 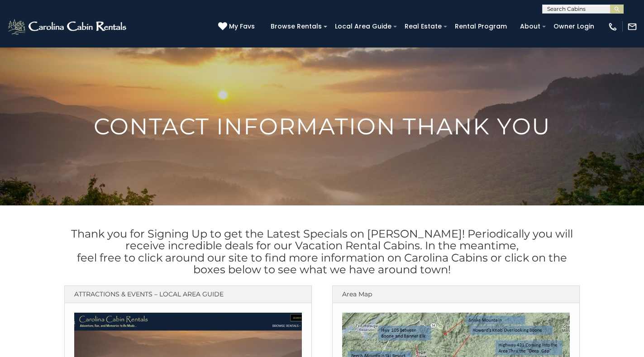 I want to click on a: Browse Rentals, so click(x=296, y=26).